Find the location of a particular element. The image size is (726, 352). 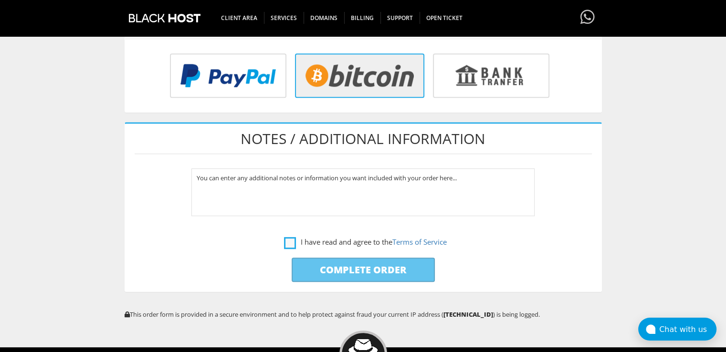

span: Billing is located at coordinates (362, 18).